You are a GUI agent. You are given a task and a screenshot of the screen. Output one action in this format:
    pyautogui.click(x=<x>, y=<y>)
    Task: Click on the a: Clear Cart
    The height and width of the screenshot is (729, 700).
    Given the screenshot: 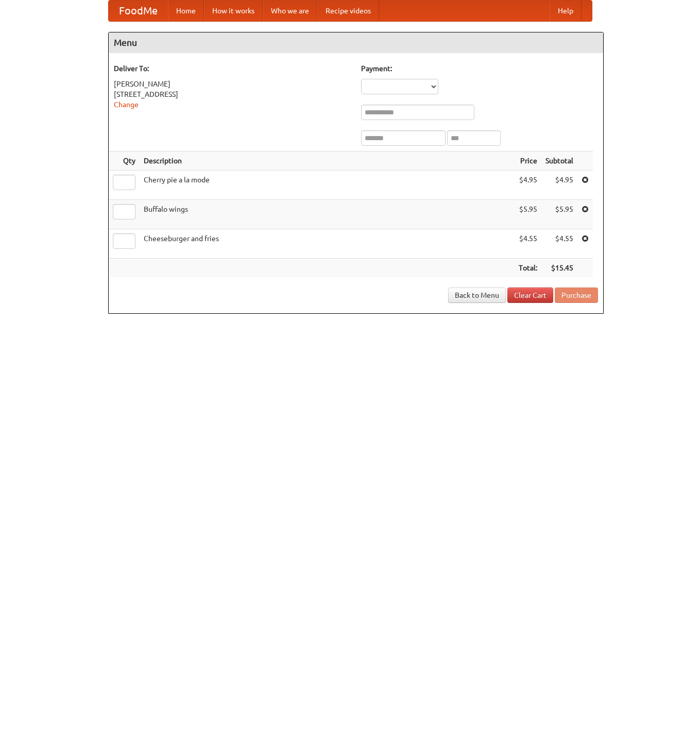 What is the action you would take?
    pyautogui.click(x=530, y=295)
    